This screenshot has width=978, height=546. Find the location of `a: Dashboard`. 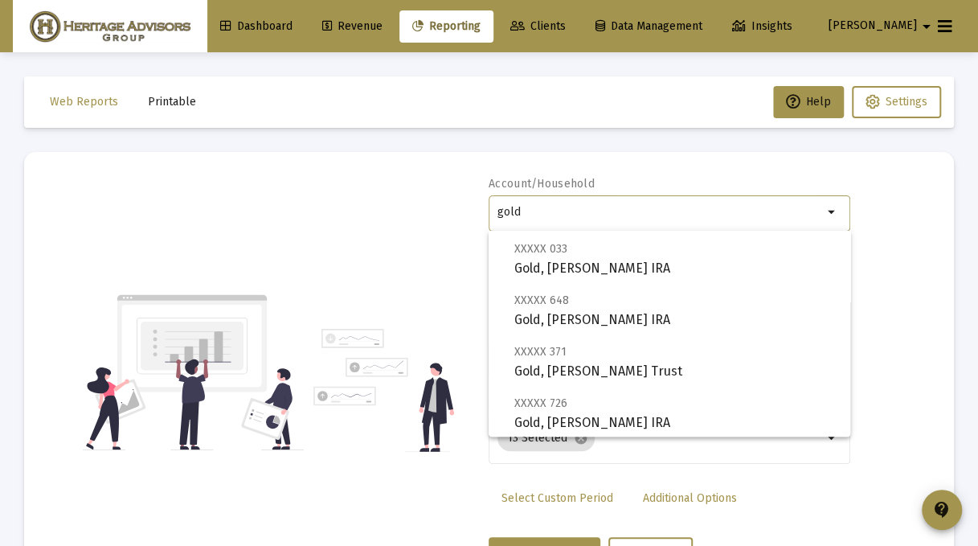

a: Dashboard is located at coordinates (256, 27).